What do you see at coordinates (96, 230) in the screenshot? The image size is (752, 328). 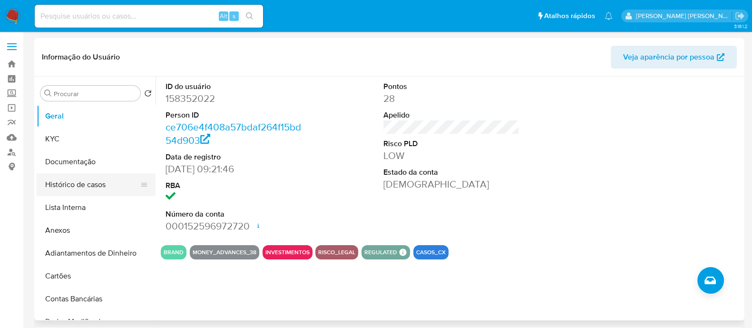 I see `button: Anexos` at bounding box center [96, 230].